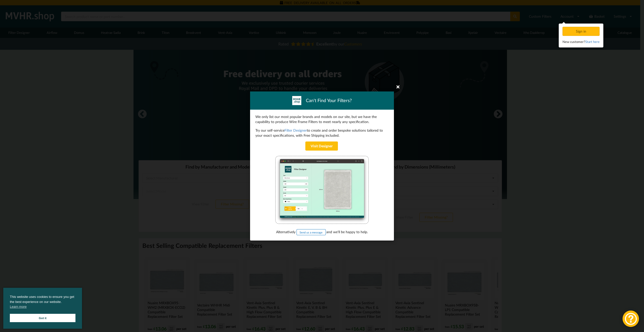  What do you see at coordinates (581, 31) in the screenshot?
I see `div: Sign in` at bounding box center [581, 31].